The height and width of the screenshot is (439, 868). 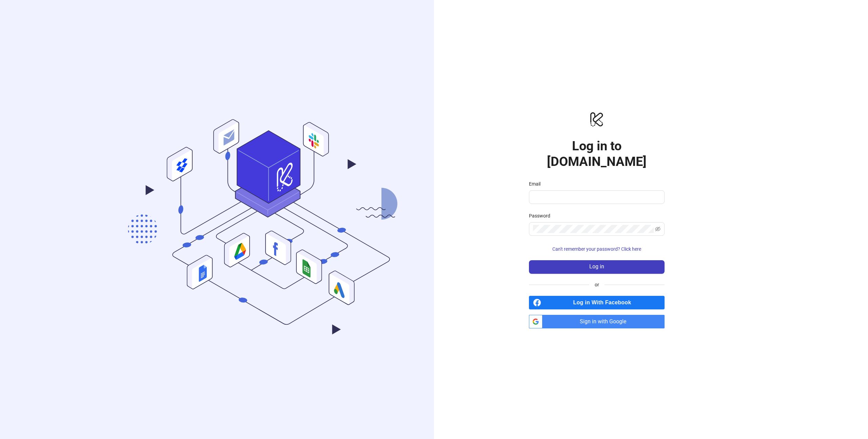 What do you see at coordinates (597, 285) in the screenshot?
I see `span: or` at bounding box center [597, 285].